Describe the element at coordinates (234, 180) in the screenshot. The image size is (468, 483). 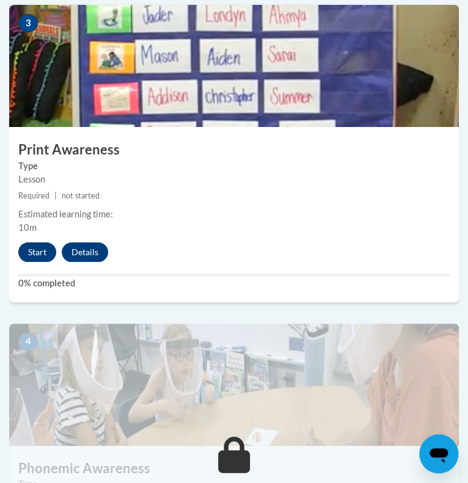
I see `div: Lesson` at that location.